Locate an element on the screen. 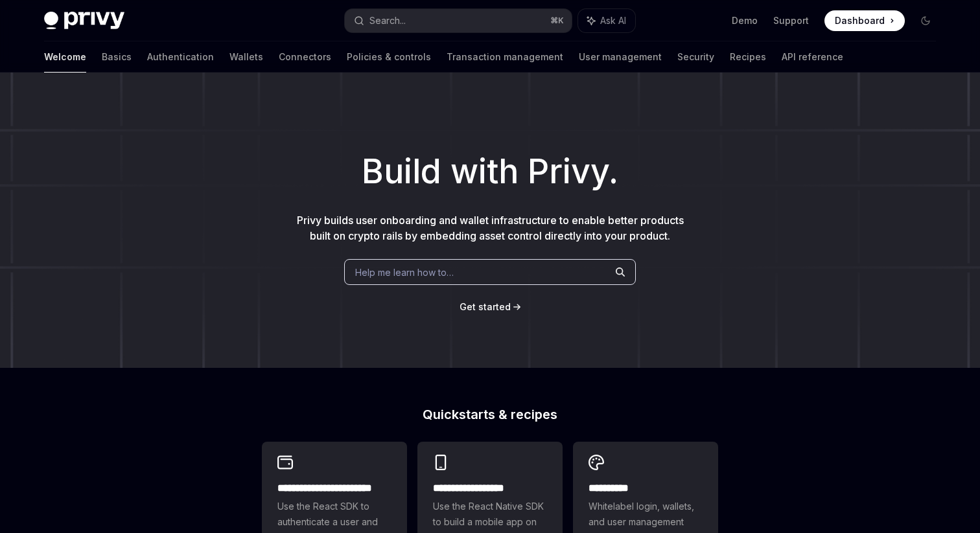 Image resolution: width=980 pixels, height=533 pixels. span: Ask AI is located at coordinates (613, 21).